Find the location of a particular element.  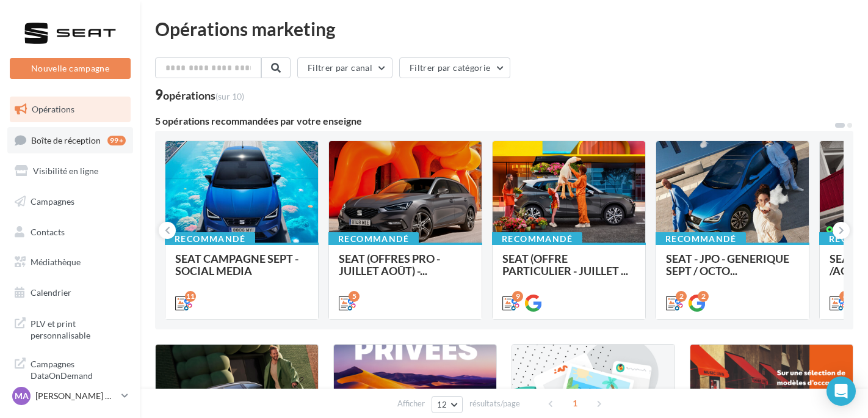

span: SEAT (OFFRES PRO - JUILLET AOÛT) -... is located at coordinates (390, 264).